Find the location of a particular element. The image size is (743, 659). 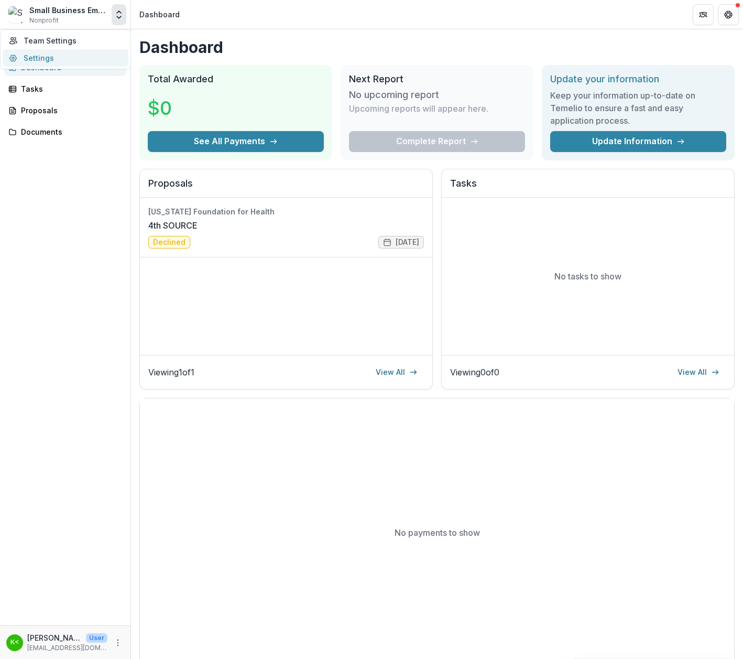

button: More is located at coordinates (118, 643).